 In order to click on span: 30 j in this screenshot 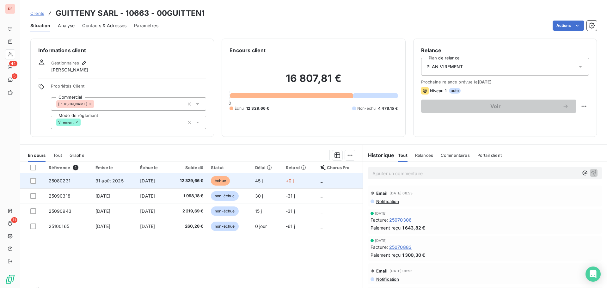, I will do `click(259, 196)`.